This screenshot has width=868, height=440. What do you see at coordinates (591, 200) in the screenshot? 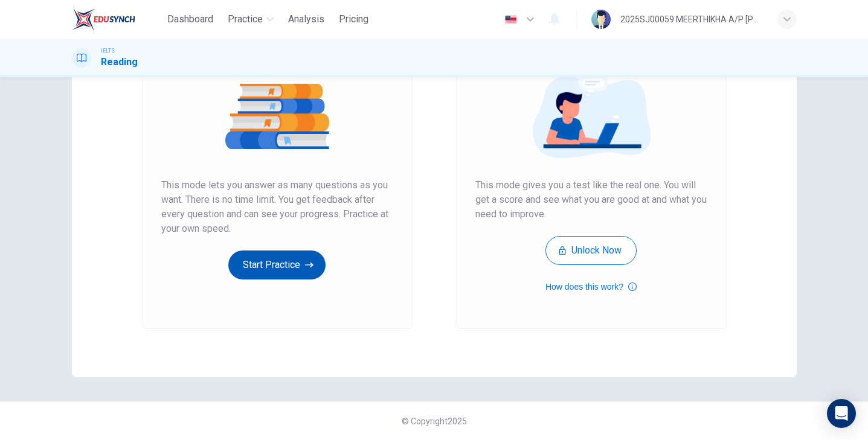
I see `span: This mode gives you a test like the real one. You will get a score and see what you are good at a...` at bounding box center [591, 200].